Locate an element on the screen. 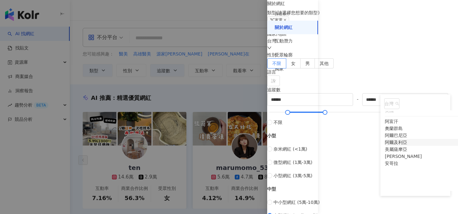  div: 互動潛力 is located at coordinates (283, 41).